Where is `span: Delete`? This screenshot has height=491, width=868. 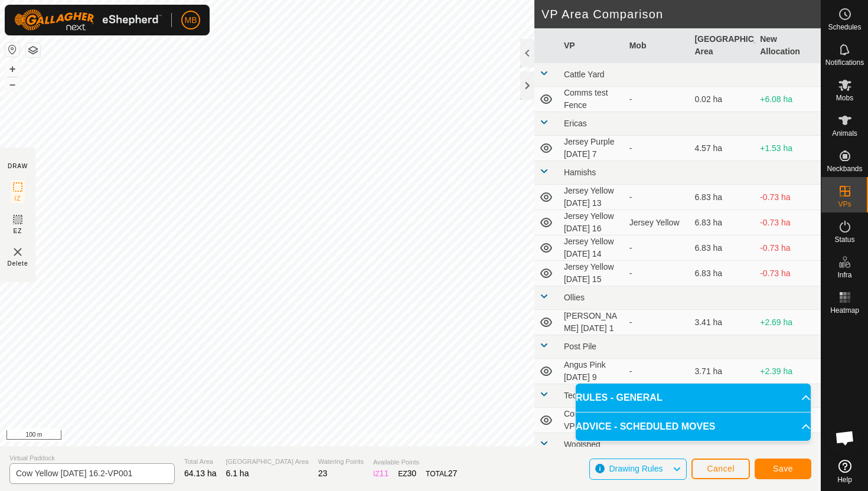 span: Delete is located at coordinates (18, 263).